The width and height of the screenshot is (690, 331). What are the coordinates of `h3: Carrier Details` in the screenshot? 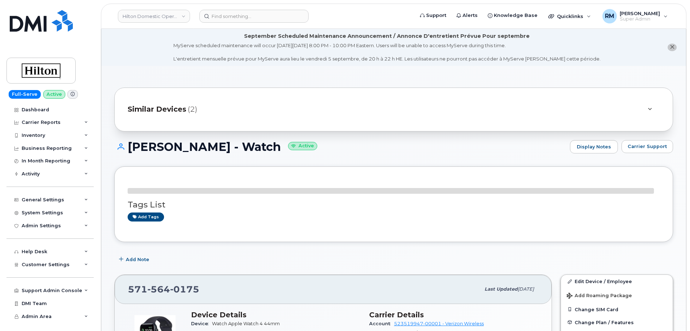 It's located at (454, 315).